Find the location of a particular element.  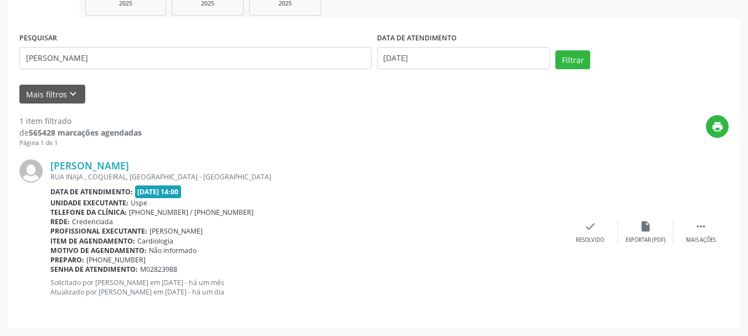

b: Unidade executante: is located at coordinates (89, 203).